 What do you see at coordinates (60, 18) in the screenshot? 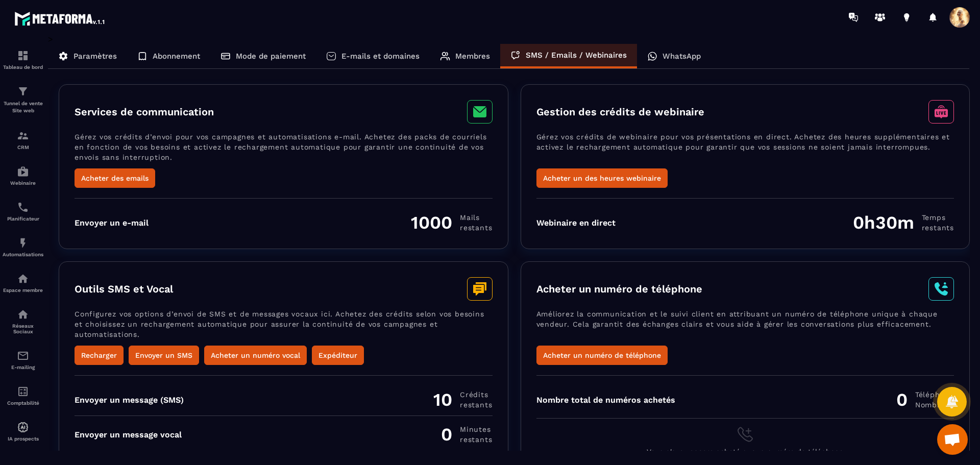
I see `img: logo` at bounding box center [60, 18].